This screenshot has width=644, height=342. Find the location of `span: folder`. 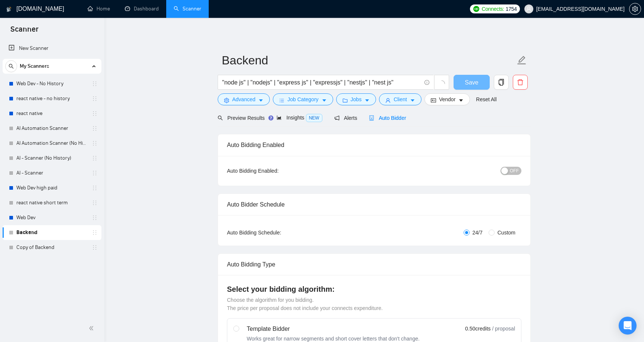

span: folder is located at coordinates (345, 100).